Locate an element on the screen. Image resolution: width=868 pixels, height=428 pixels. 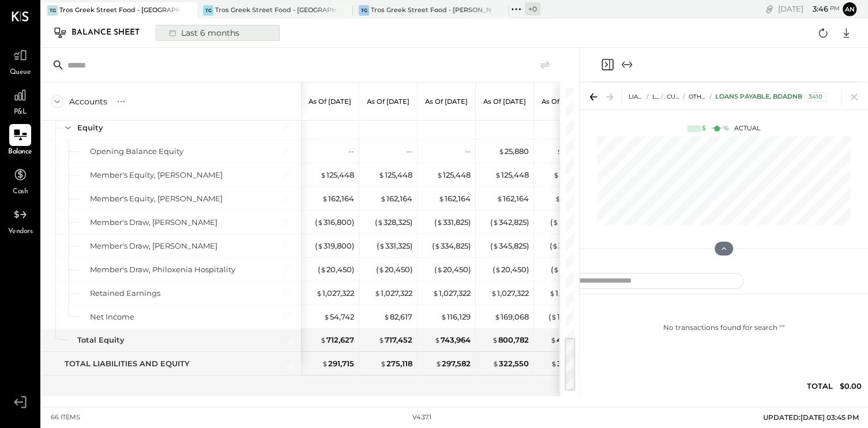
div: ( 328,325 ) is located at coordinates (394, 222).